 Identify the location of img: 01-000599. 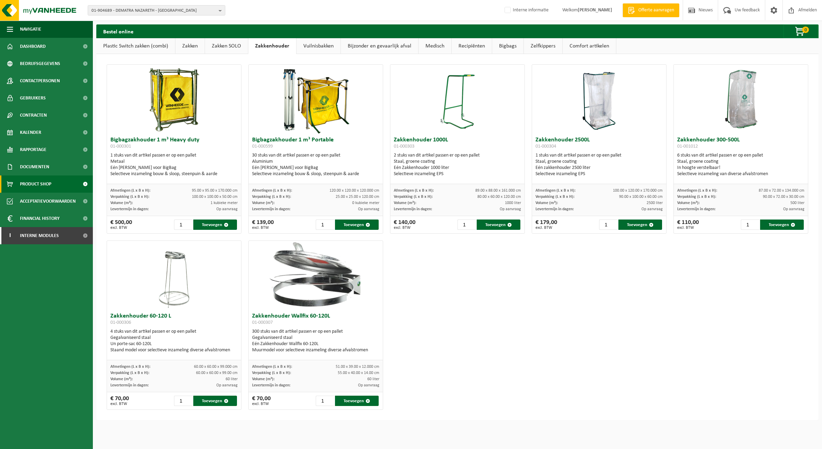
(316, 99).